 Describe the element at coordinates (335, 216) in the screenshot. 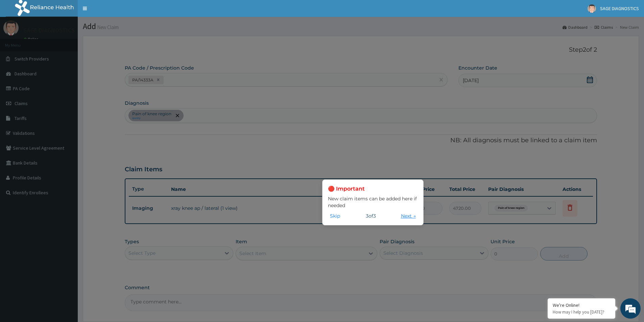

I see `button: Skip` at that location.